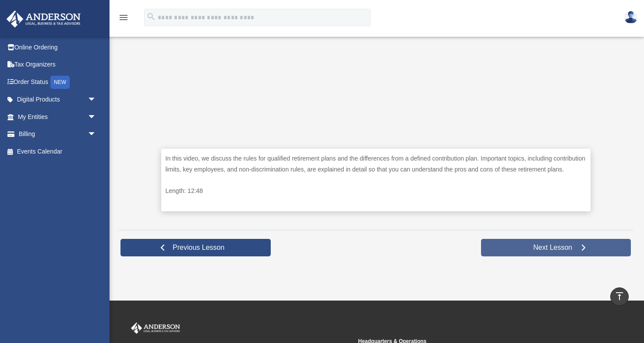 Image resolution: width=644 pixels, height=343 pixels. Describe the element at coordinates (58, 117) in the screenshot. I see `a: My Entitiesarrow_drop_down` at that location.